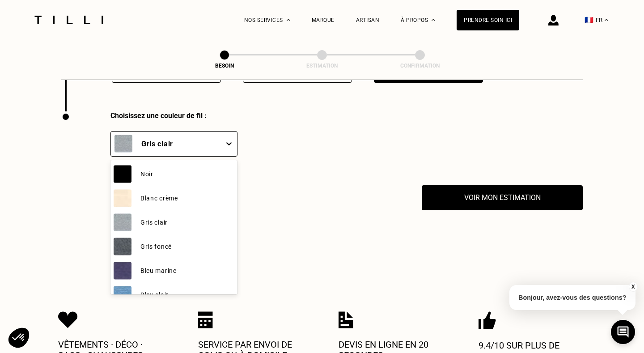 The height and width of the screenshot is (353, 644). What do you see at coordinates (573, 297) in the screenshot?
I see `p: Bonjour, avez-vous des questions?` at bounding box center [573, 297].